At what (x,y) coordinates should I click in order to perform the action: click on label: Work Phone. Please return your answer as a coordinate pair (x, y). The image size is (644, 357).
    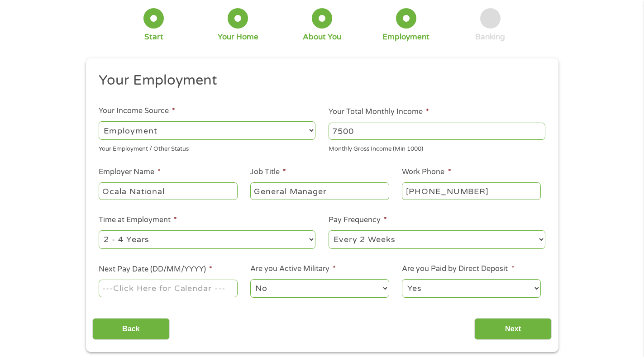
    Looking at the image, I should click on (426, 172).